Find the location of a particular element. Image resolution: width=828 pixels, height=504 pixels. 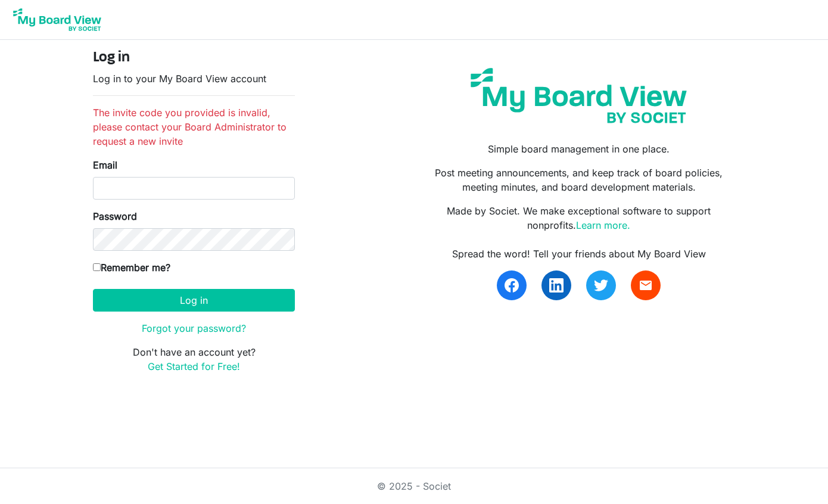

li: The invite code you provided is invalid, please contact your Board Administrator to request a new... is located at coordinates (193, 127).